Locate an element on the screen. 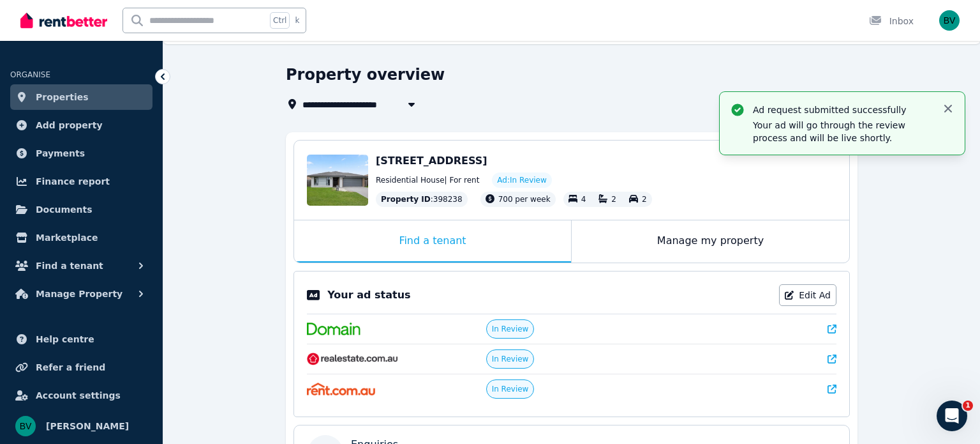 The height and width of the screenshot is (444, 980). a: Marketplace is located at coordinates (81, 238).